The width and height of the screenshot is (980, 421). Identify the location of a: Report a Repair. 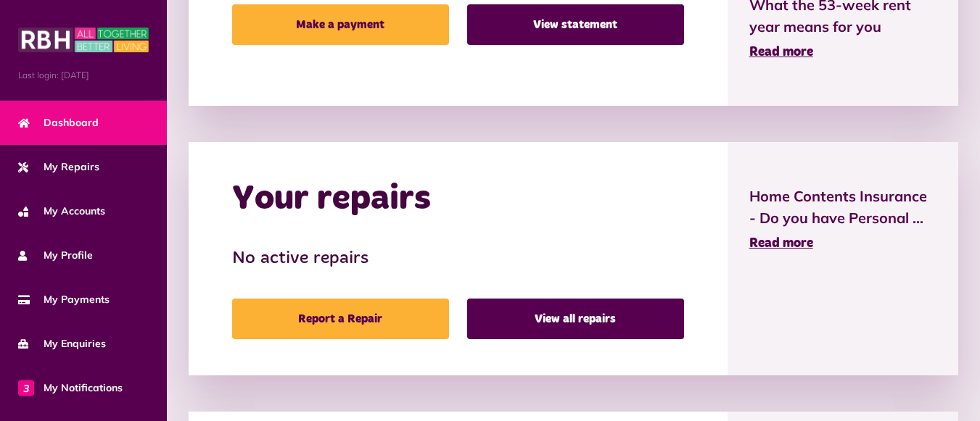
(340, 319).